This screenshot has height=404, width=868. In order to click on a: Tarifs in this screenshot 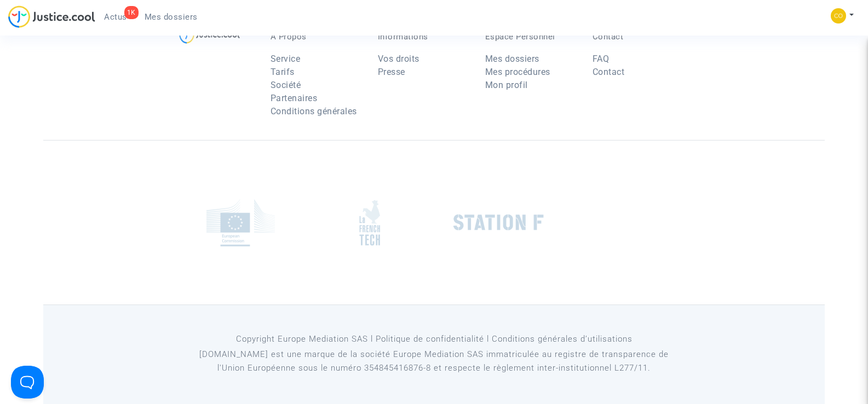, I will do `click(282, 72)`.